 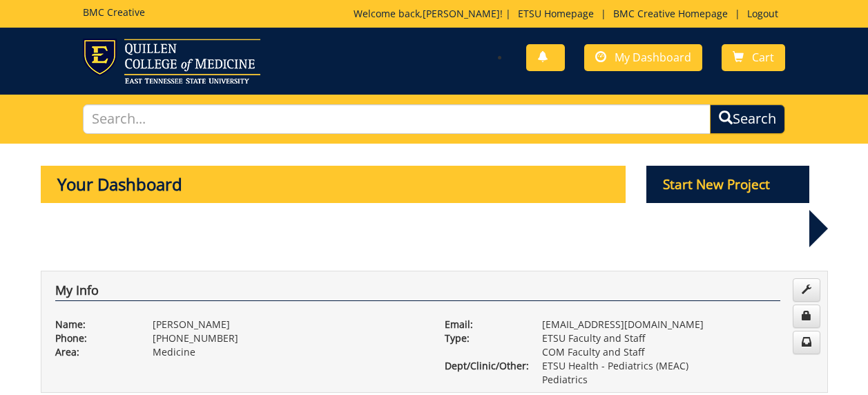 I want to click on p: Pediatrics, so click(x=678, y=380).